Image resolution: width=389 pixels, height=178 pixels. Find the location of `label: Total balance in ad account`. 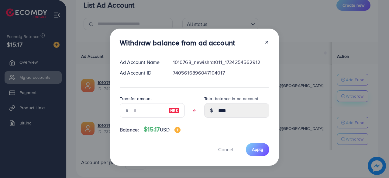

label: Total balance in ad account is located at coordinates (231, 98).